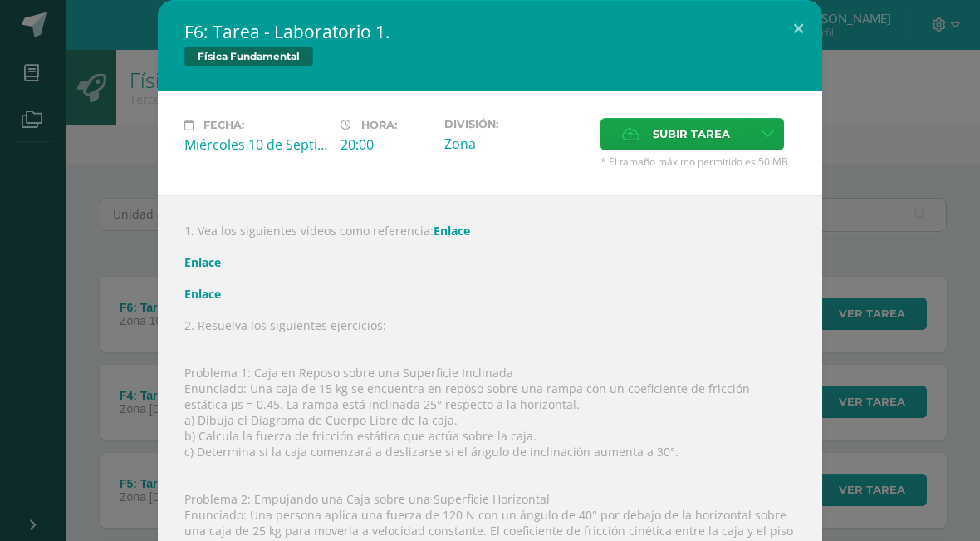 This screenshot has width=980, height=541. Describe the element at coordinates (256, 145) in the screenshot. I see `div: Miércoles 10 de Septiembre` at that location.